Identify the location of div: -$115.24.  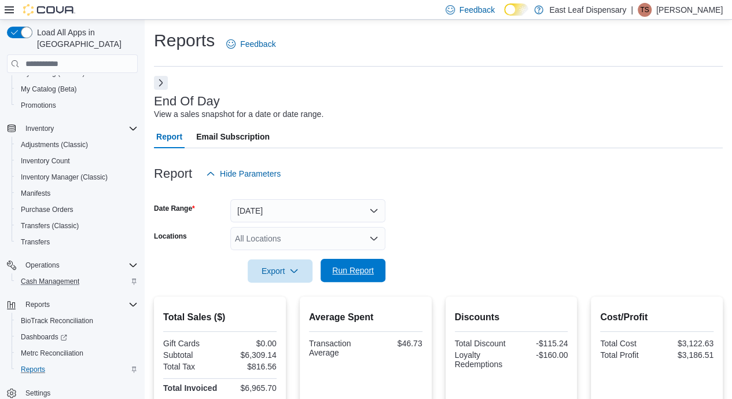
(540, 343).